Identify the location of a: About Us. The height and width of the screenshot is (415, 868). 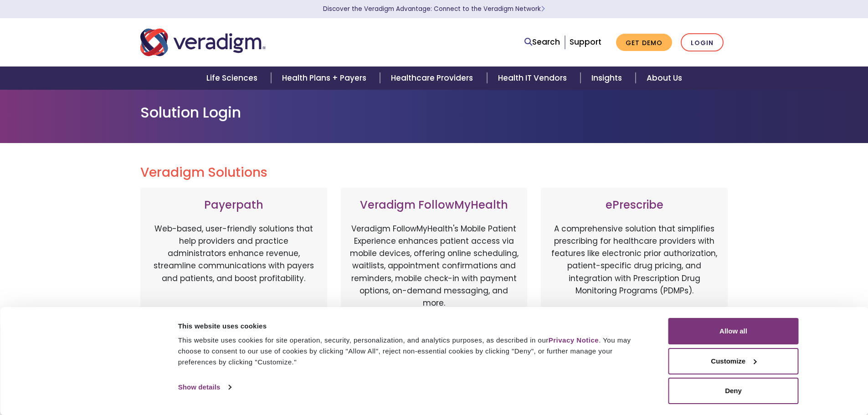
(665, 78).